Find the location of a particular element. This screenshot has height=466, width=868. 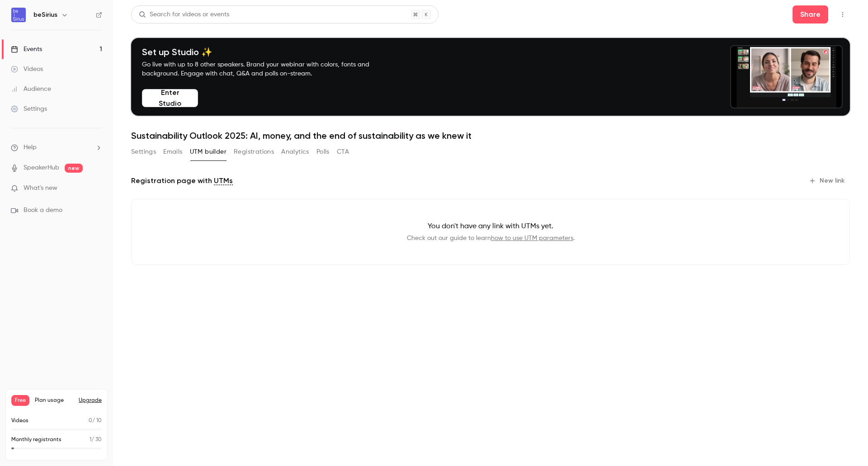

h4: Set up Studio ✨ is located at coordinates (266, 52).